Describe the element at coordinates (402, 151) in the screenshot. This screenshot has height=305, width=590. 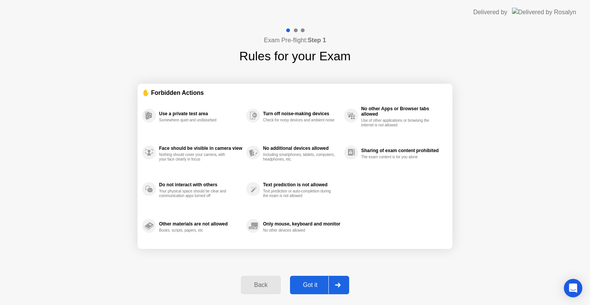
I see `div: Sharing of exam content prohibited` at that location.